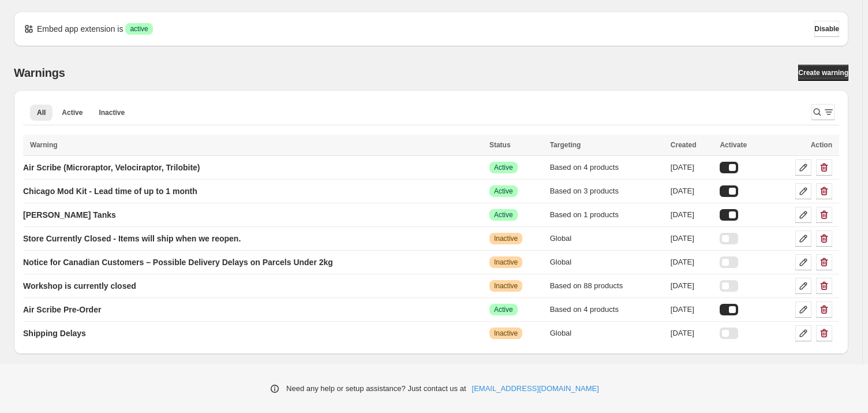 This screenshot has height=413, width=868. Describe the element at coordinates (131, 239) in the screenshot. I see `a: Store Currently Closed - Items will ship when we reopen.` at that location.